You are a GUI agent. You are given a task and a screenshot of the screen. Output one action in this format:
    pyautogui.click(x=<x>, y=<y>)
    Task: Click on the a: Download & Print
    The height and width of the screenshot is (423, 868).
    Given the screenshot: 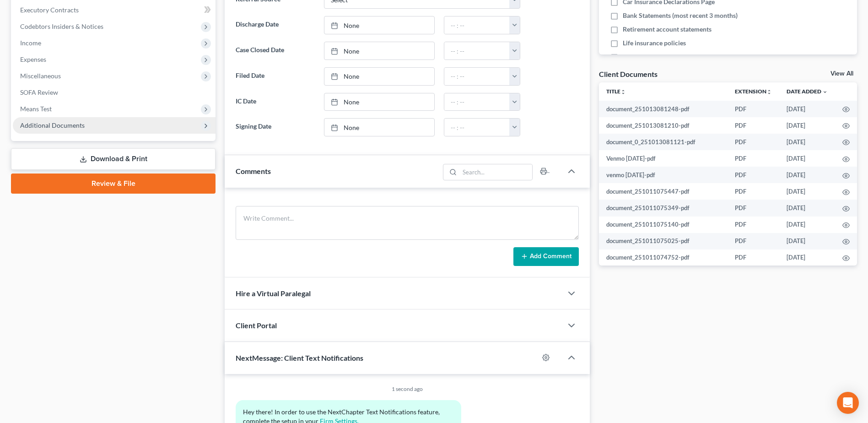 What is the action you would take?
    pyautogui.click(x=113, y=159)
    